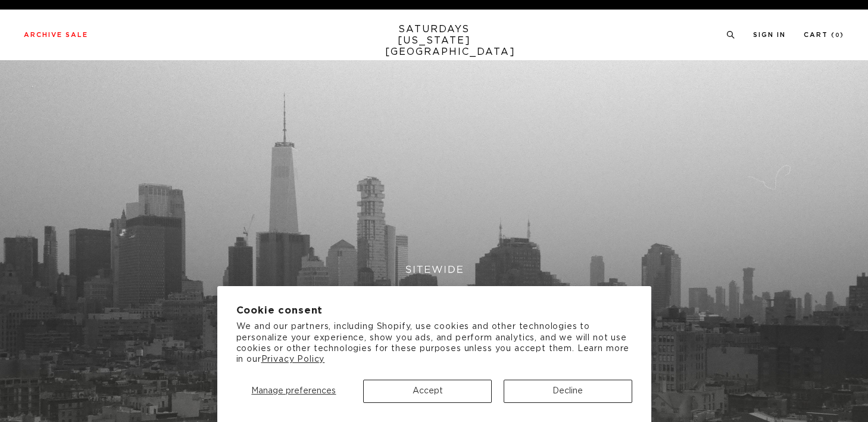  What do you see at coordinates (568, 391) in the screenshot?
I see `button: Decline` at bounding box center [568, 391].